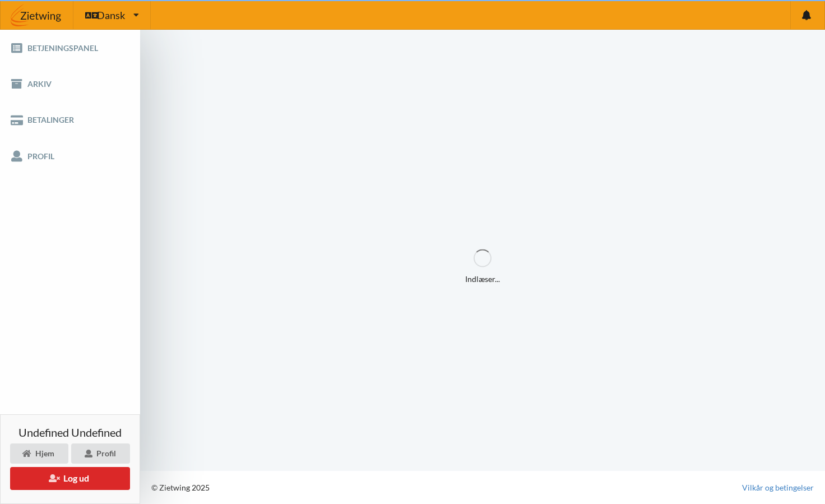 Image resolution: width=825 pixels, height=504 pixels. I want to click on span: undefined undefined, so click(70, 432).